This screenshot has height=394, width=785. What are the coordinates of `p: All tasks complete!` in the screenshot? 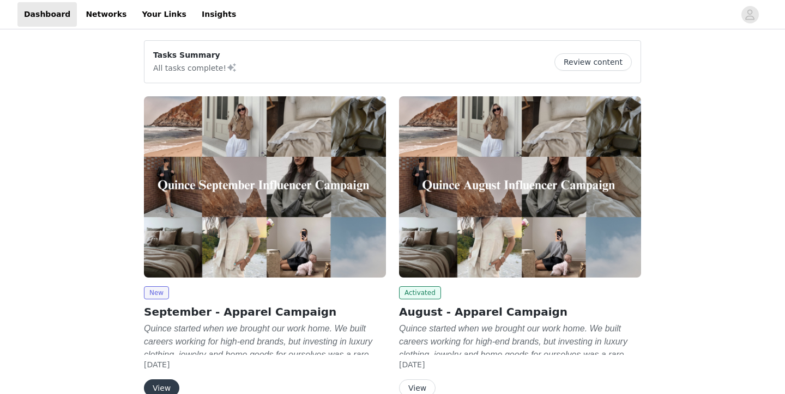 It's located at (195, 68).